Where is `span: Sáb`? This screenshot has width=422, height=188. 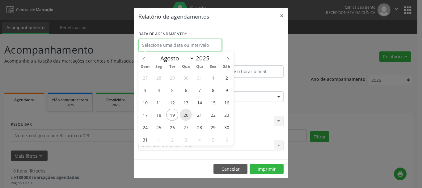 span: Sáb is located at coordinates (227, 66).